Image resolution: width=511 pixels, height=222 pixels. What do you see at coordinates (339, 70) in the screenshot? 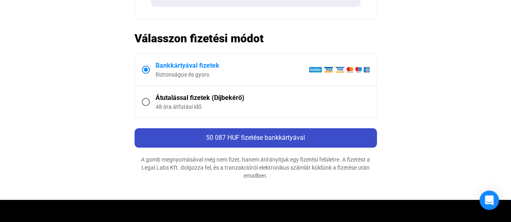
I see `img: barion` at bounding box center [339, 70].